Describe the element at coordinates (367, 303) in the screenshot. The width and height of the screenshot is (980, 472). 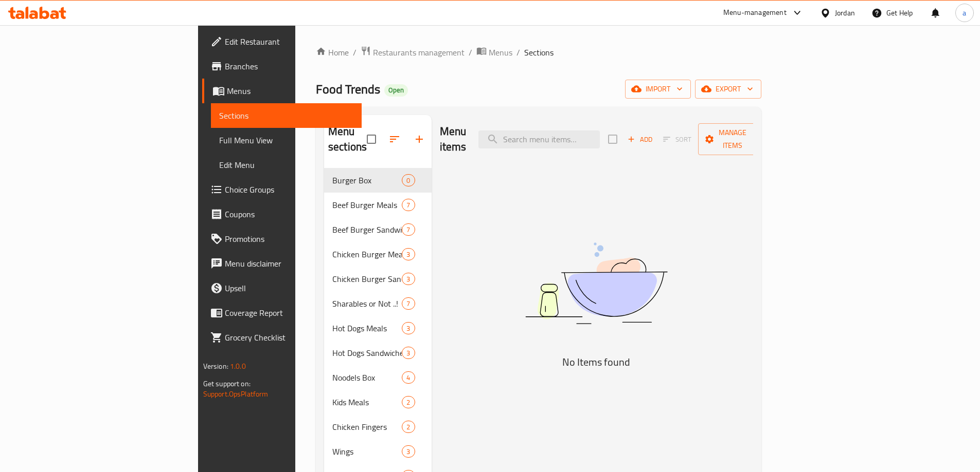
I see `span: Sharables or Not ..!` at that location.